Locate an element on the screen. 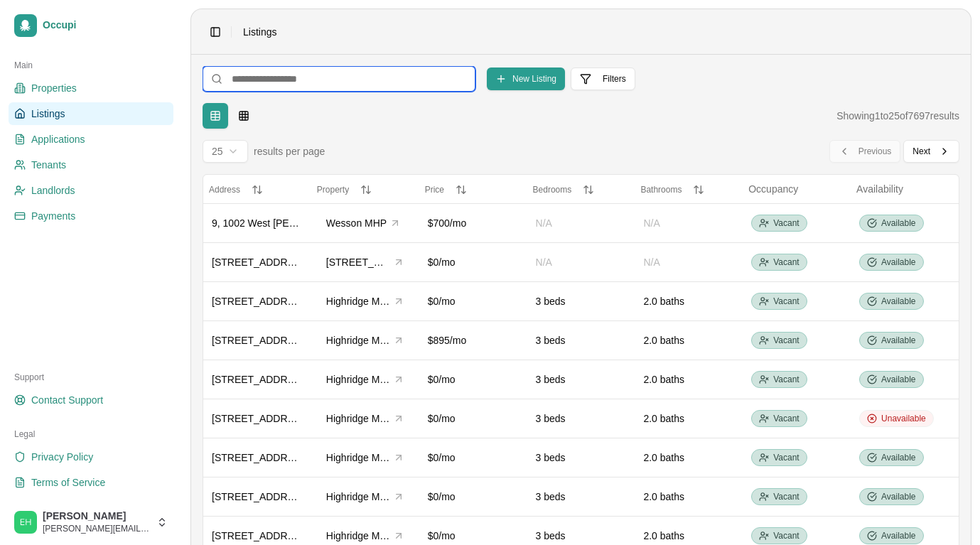 This screenshot has width=980, height=545. span: Payments is located at coordinates (53, 216).